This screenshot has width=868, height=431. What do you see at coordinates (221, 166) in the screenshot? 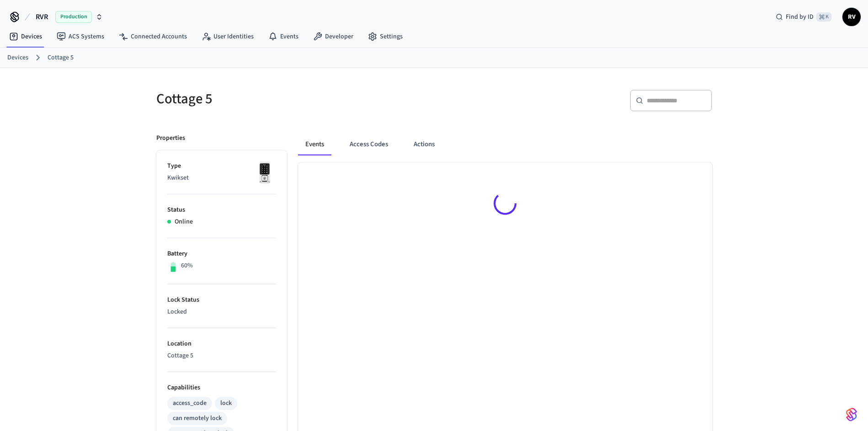
I see `p: Type` at bounding box center [221, 166].